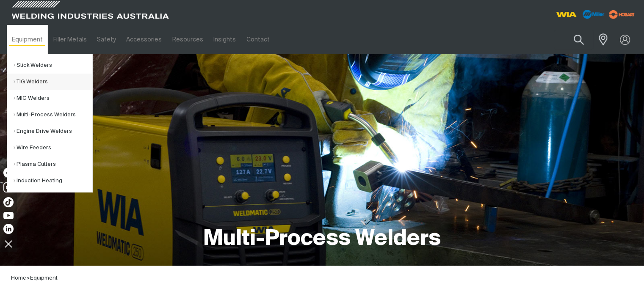  I want to click on img: TikTok, so click(8, 202).